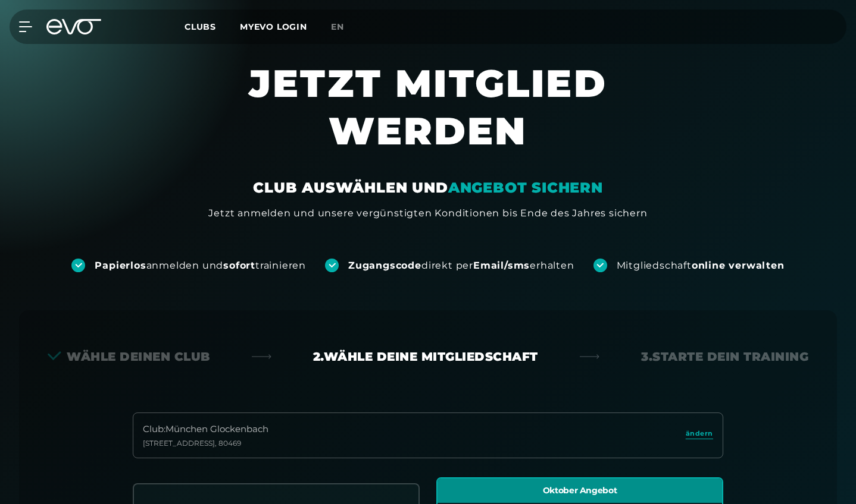 This screenshot has height=504, width=856. What do you see at coordinates (239, 265) in the screenshot?
I see `strong: sofort` at bounding box center [239, 265].